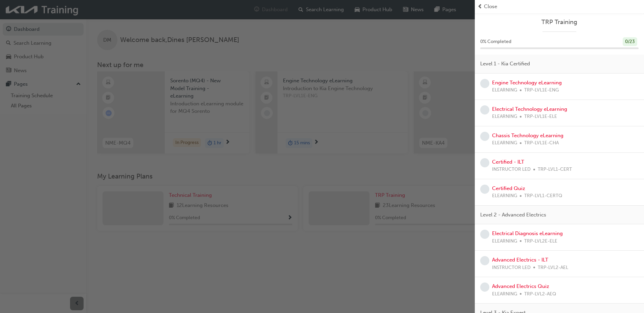 This screenshot has width=644, height=313. I want to click on a: Advanced Electrics - ILT, so click(520, 260).